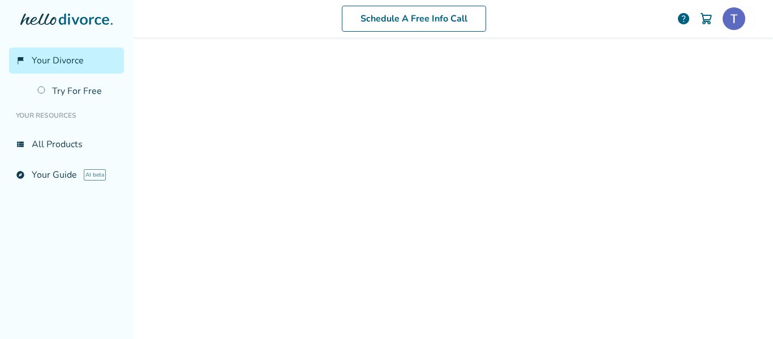 The image size is (773, 339). What do you see at coordinates (706, 19) in the screenshot?
I see `img: Cart` at bounding box center [706, 19].